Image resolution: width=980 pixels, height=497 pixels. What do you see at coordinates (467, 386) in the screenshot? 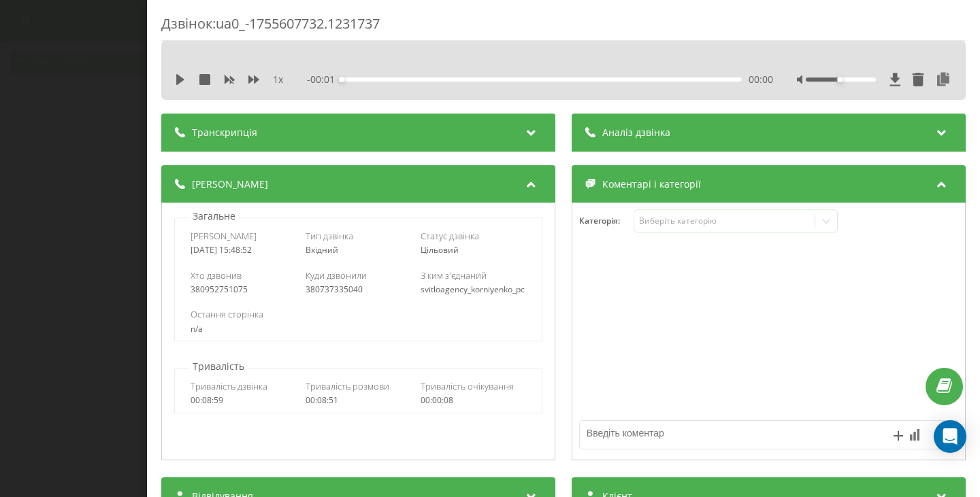
I see `span: Тривалість очікування` at bounding box center [467, 386].